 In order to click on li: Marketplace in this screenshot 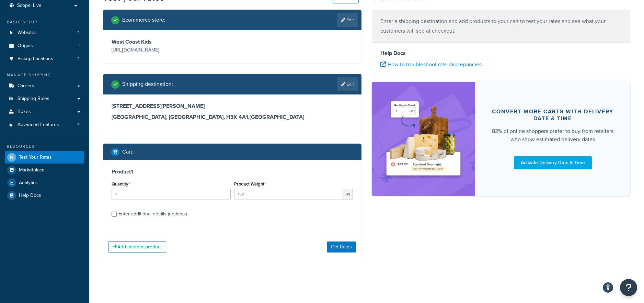, I will do `click(44, 170)`.